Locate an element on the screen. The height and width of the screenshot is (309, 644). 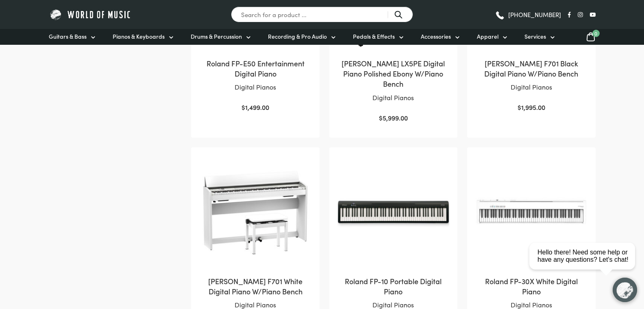
span: Pianos & Keyboards is located at coordinates (139, 36).